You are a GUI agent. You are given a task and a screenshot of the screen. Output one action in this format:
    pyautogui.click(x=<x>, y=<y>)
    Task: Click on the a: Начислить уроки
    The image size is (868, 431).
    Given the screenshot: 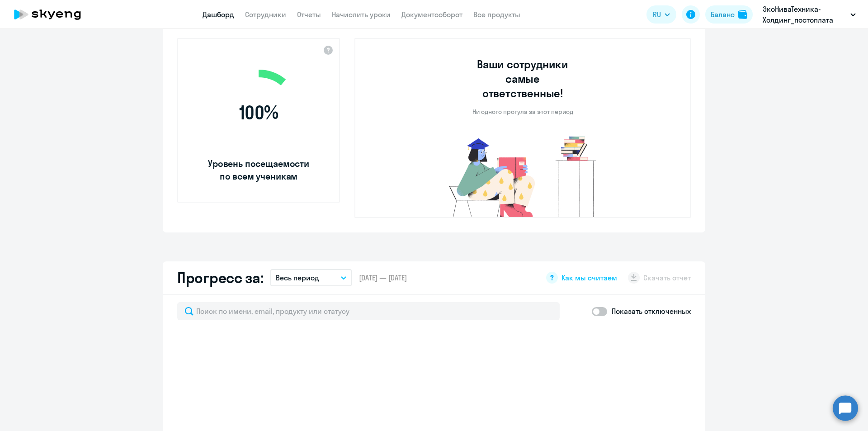 What is the action you would take?
    pyautogui.click(x=361, y=14)
    